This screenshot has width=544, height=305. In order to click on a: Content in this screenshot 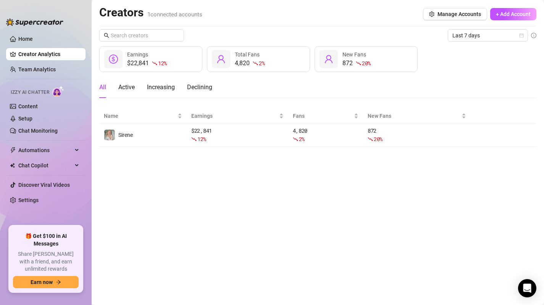, I will do `click(28, 106)`.